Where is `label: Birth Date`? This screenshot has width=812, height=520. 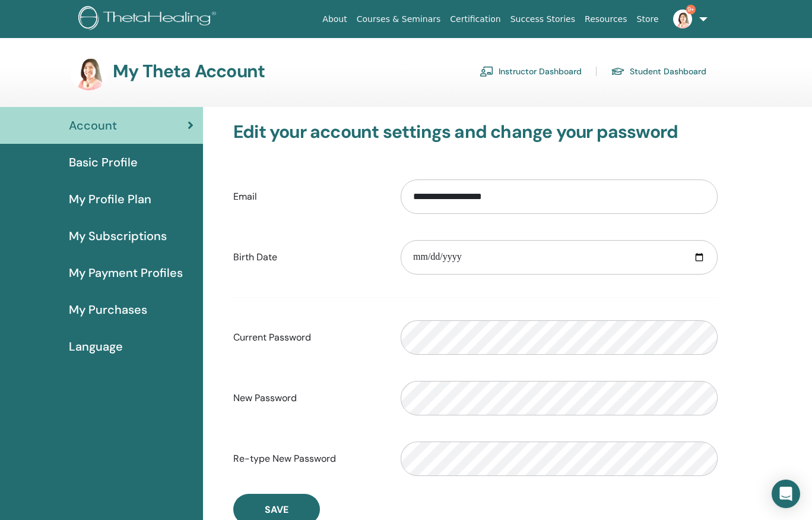 label: Birth Date is located at coordinates (308, 257).